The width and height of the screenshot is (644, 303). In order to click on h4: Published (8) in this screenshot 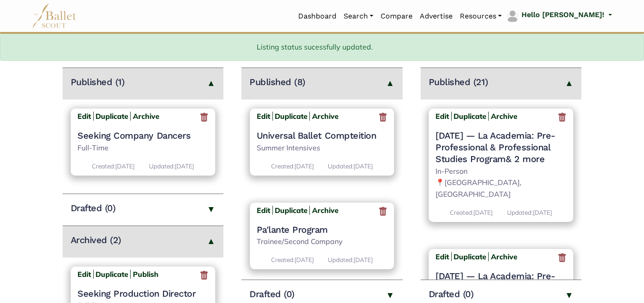, I will do `click(278, 82)`.